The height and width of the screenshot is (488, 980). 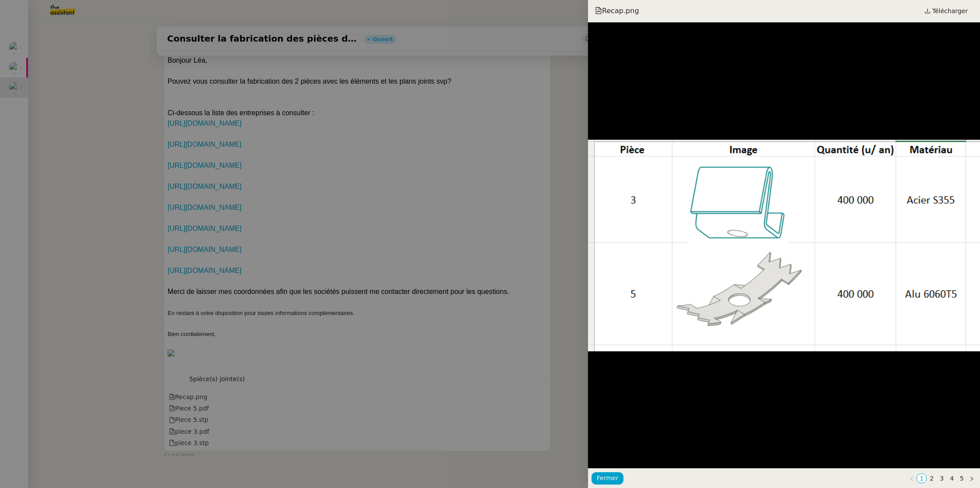 What do you see at coordinates (941, 478) in the screenshot?
I see `a: 3` at bounding box center [941, 478].